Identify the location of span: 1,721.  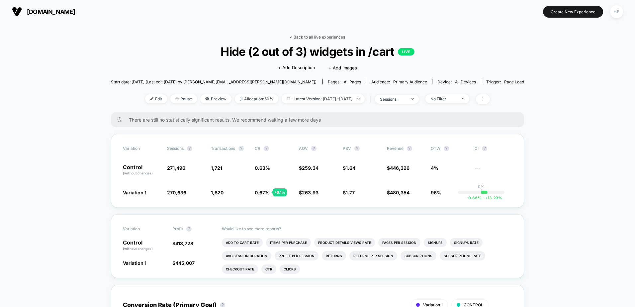
(217, 168).